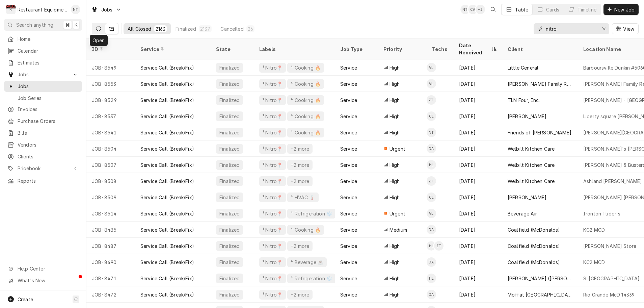 Image resolution: width=644 pixels, height=308 pixels. What do you see at coordinates (431, 278) in the screenshot?
I see `div: HL` at bounding box center [431, 278].